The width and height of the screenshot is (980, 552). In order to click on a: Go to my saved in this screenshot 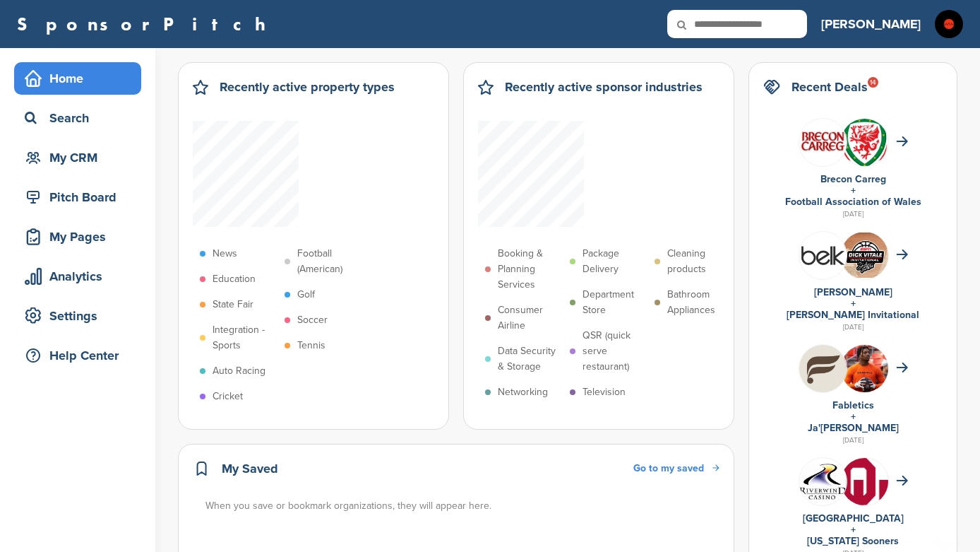, I will do `click(677, 468)`.